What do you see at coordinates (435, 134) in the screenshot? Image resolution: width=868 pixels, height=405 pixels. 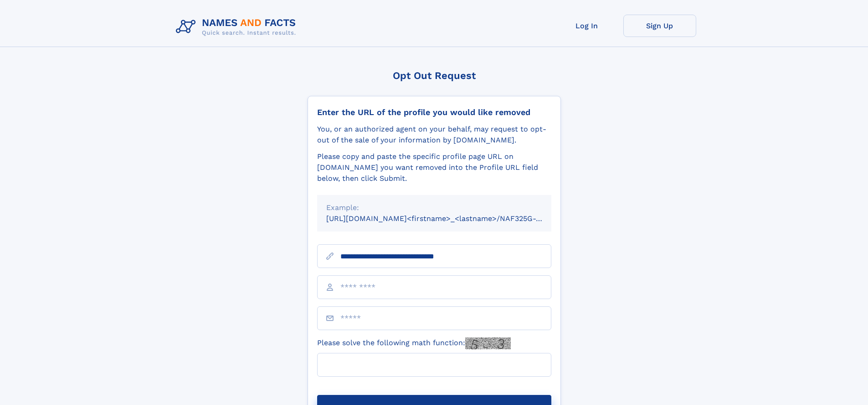 I see `div: You, or an authorized agent on your behalf, may request to opt-out of the sale of your informatio...` at bounding box center [435, 134].